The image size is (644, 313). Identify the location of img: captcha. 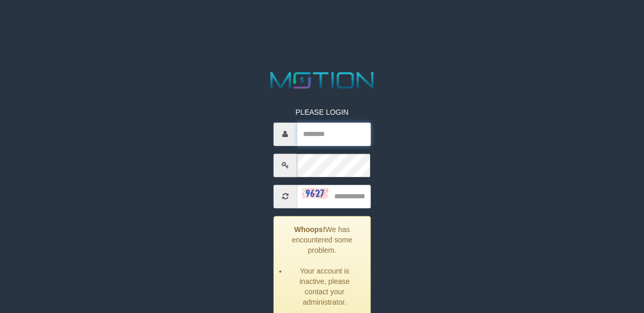
(315, 193).